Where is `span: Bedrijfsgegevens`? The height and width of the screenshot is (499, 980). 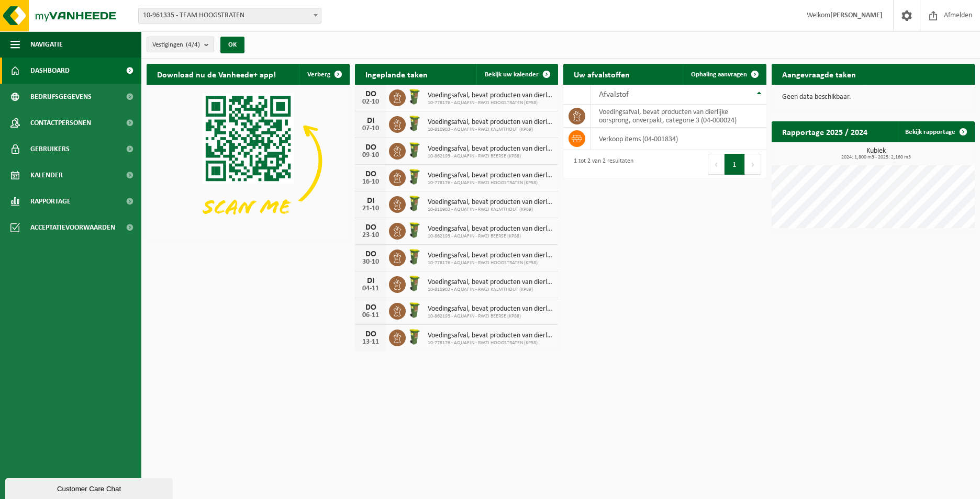
span: Bedrijfsgegevens is located at coordinates (61, 97).